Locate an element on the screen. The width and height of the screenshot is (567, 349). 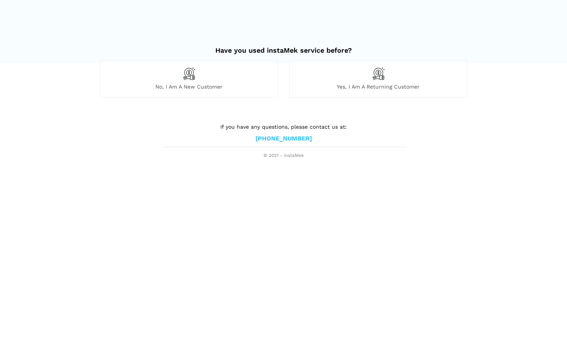
span: Yes, I am a returning customer is located at coordinates (378, 87).